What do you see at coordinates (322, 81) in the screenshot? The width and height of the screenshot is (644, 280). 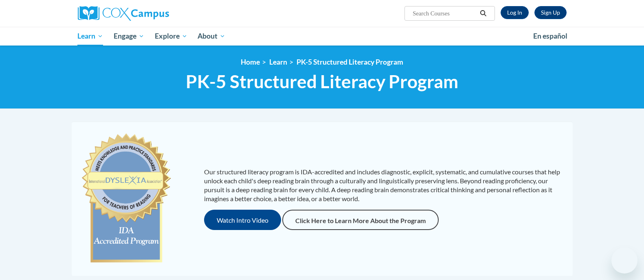 I see `span: PK-5 Structured Literacy Program` at bounding box center [322, 81].